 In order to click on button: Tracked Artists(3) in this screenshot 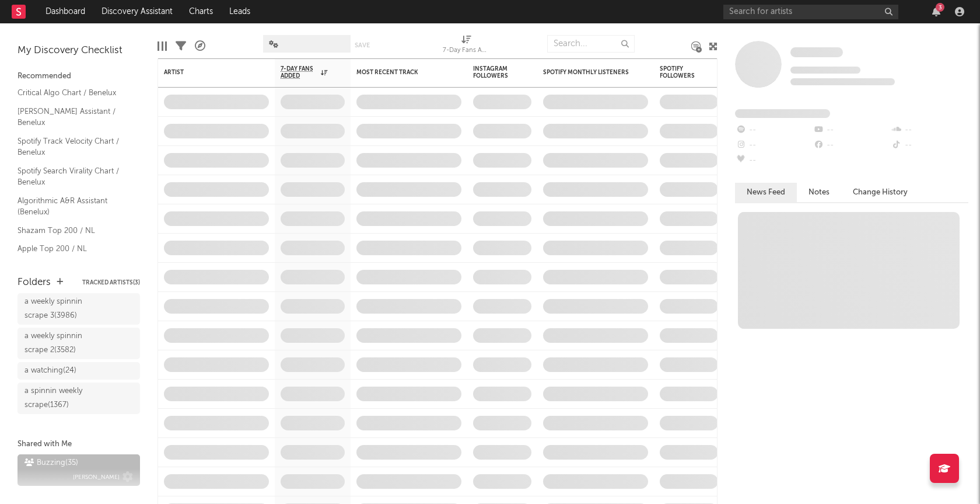, I will do `click(111, 283)`.